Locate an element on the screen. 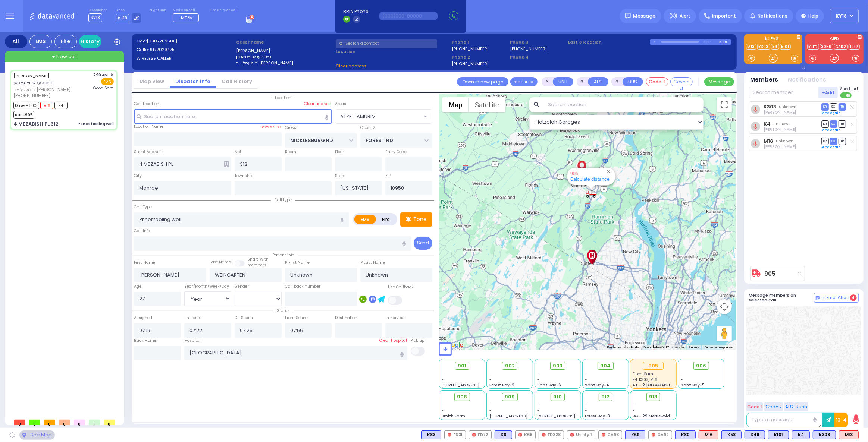  span: Important is located at coordinates (724, 16).